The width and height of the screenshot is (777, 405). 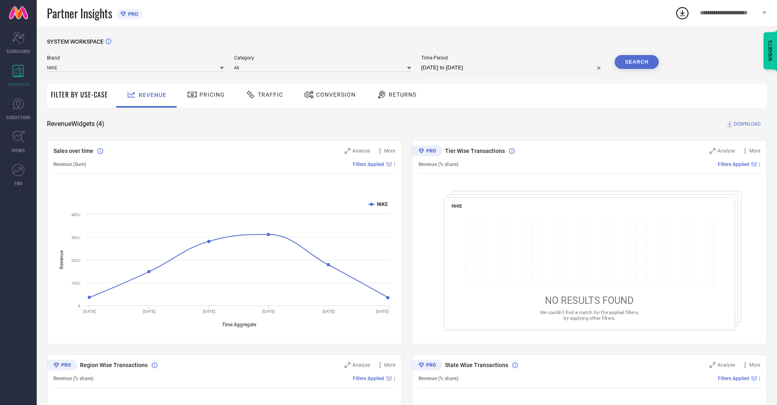 What do you see at coordinates (637, 62) in the screenshot?
I see `button: Search` at bounding box center [637, 62].